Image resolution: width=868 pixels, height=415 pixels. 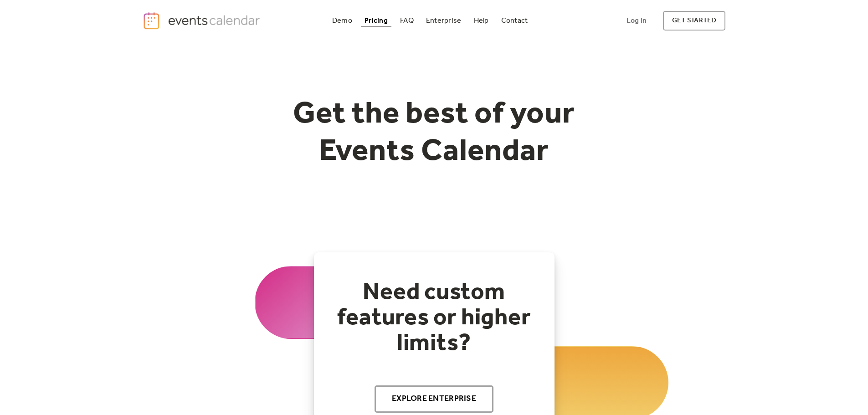 I want to click on div: Pricing, so click(x=376, y=20).